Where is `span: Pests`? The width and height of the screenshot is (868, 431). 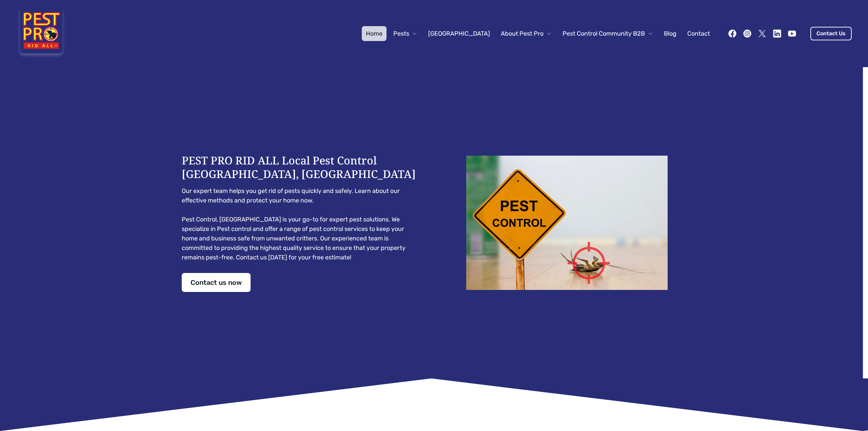
span: Pests is located at coordinates (401, 34).